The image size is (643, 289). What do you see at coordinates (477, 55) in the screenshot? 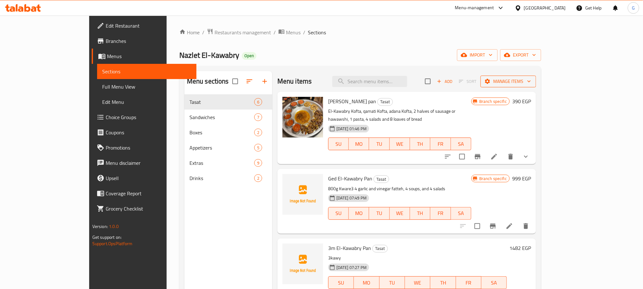
I see `span: import` at bounding box center [477, 55].